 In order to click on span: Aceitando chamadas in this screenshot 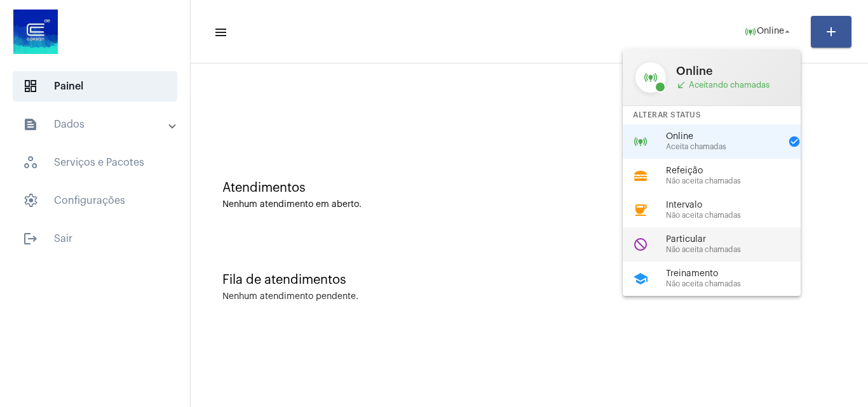, I will do `click(732, 85)`.